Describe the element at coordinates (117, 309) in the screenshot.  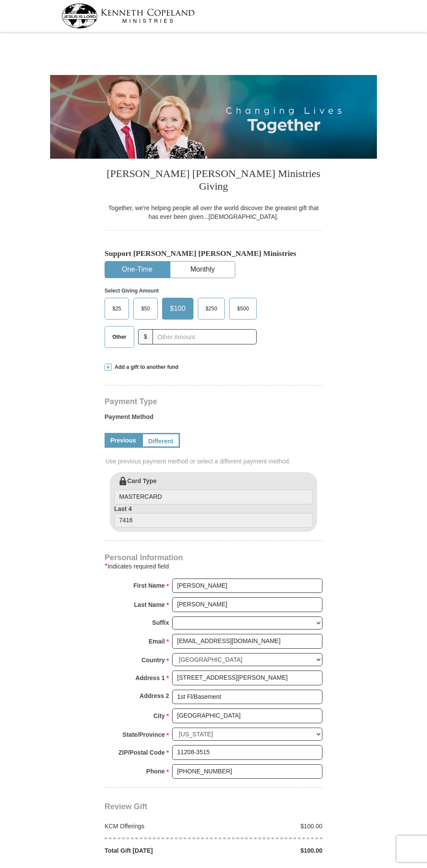
I see `span: $25` at that location.